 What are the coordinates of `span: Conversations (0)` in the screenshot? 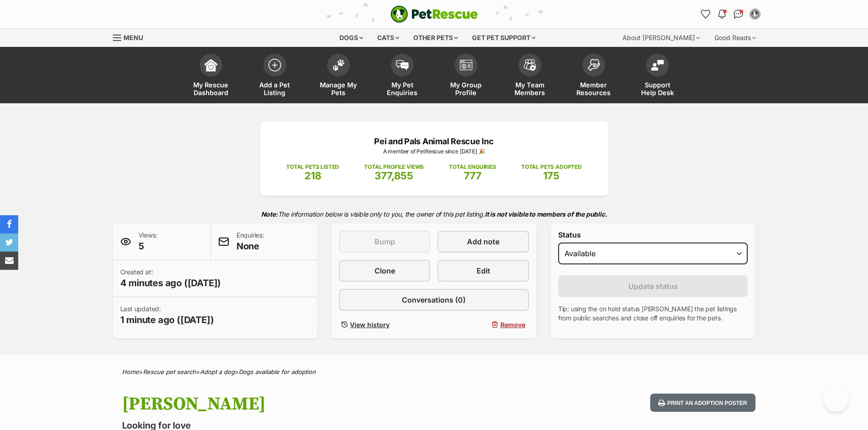 It's located at (434, 300).